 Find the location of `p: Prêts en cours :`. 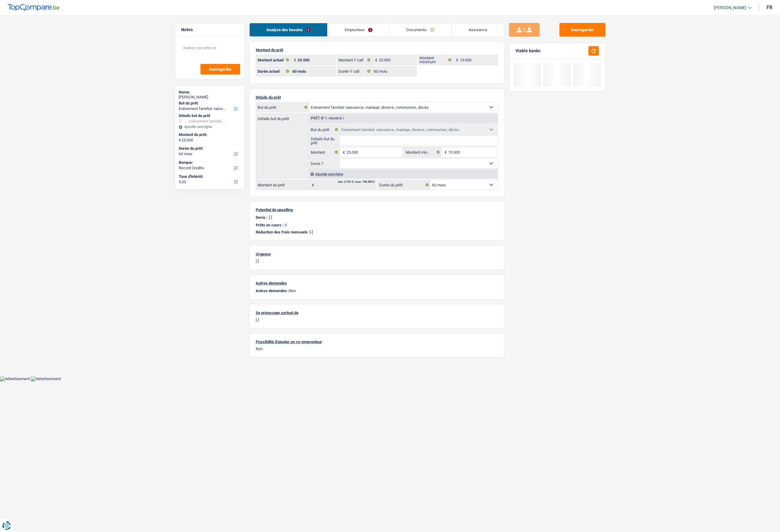

p: Prêts en cours : is located at coordinates (270, 225).